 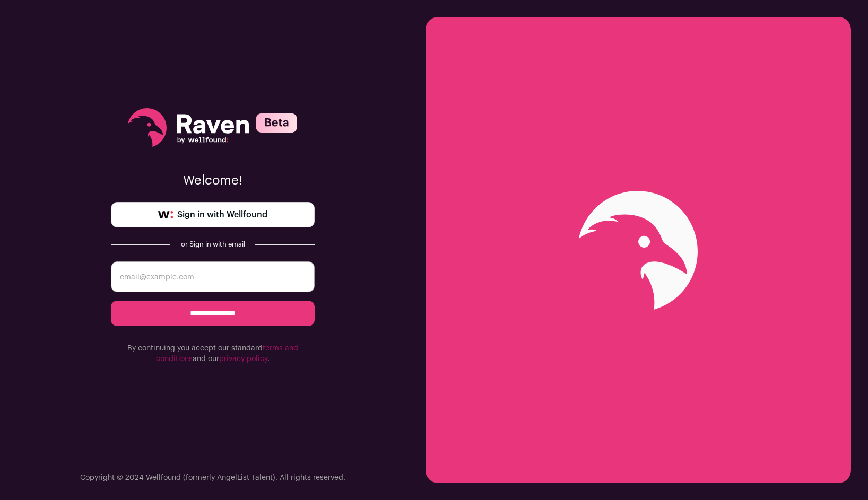 I want to click on a: privacy policy, so click(x=243, y=359).